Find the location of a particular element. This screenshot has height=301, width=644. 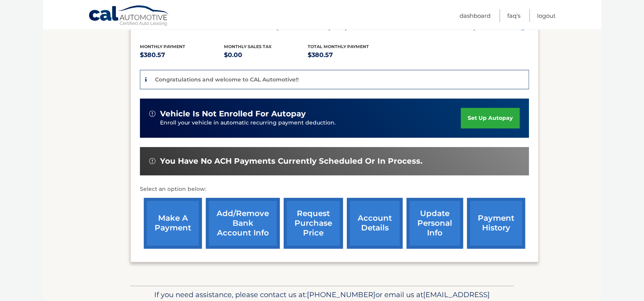

p: Select an option below: is located at coordinates (335, 189).